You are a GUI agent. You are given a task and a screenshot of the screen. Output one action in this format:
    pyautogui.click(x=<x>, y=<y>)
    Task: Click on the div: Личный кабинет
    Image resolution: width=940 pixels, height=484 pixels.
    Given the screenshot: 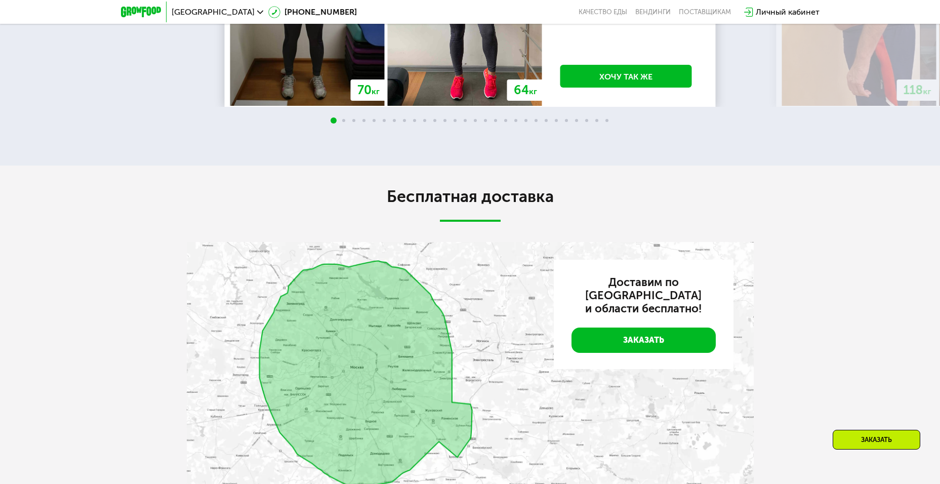 What is the action you would take?
    pyautogui.click(x=788, y=12)
    